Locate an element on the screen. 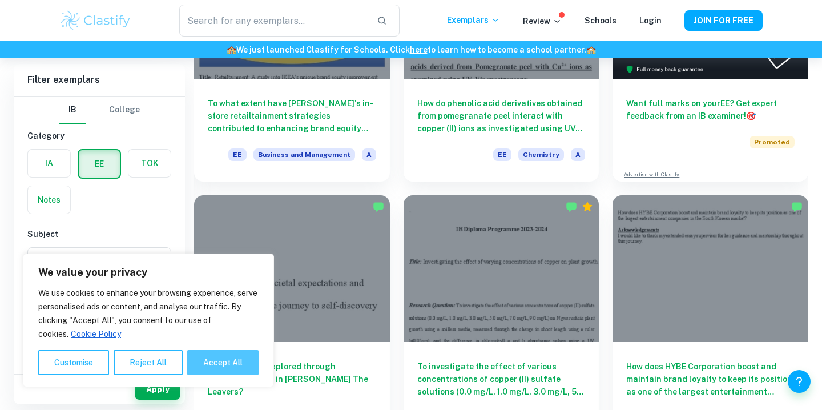 The height and width of the screenshot is (410, 822). a: Clastify logo is located at coordinates (95, 21).